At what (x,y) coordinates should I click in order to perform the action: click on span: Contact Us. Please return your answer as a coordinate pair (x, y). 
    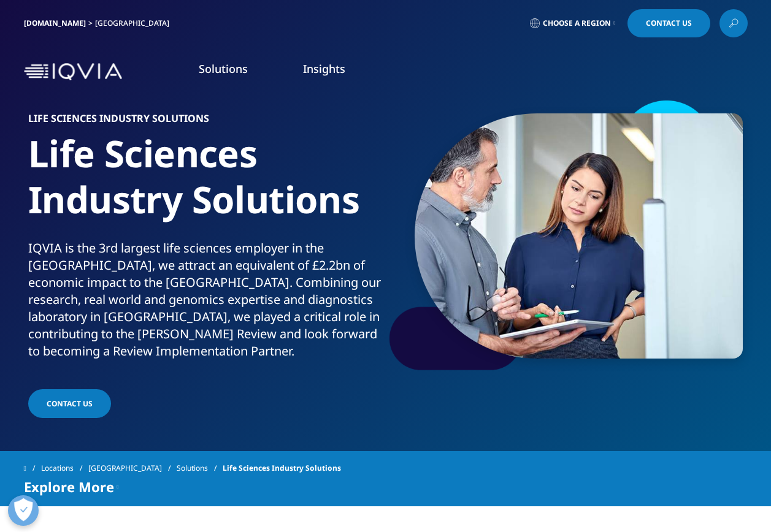
    Looking at the image, I should click on (669, 23).